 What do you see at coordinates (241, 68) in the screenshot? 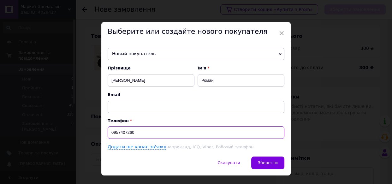
I see `span: Ім'я` at bounding box center [241, 68].